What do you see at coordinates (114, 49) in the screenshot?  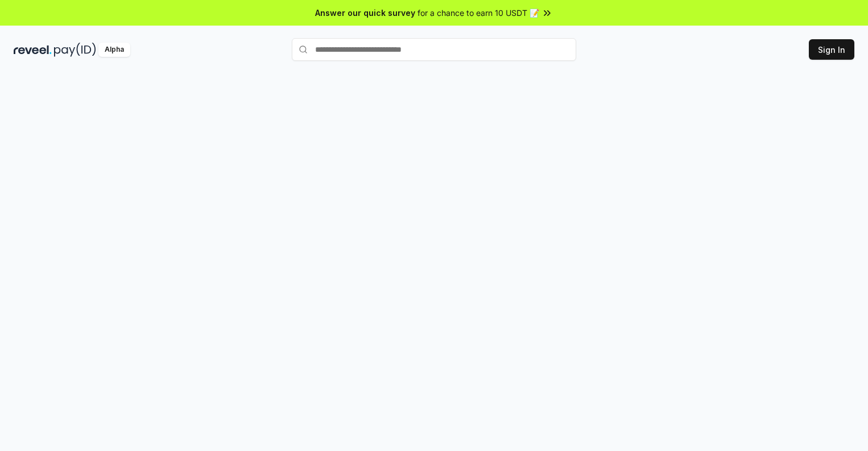 I see `div: Alpha` at bounding box center [114, 49].